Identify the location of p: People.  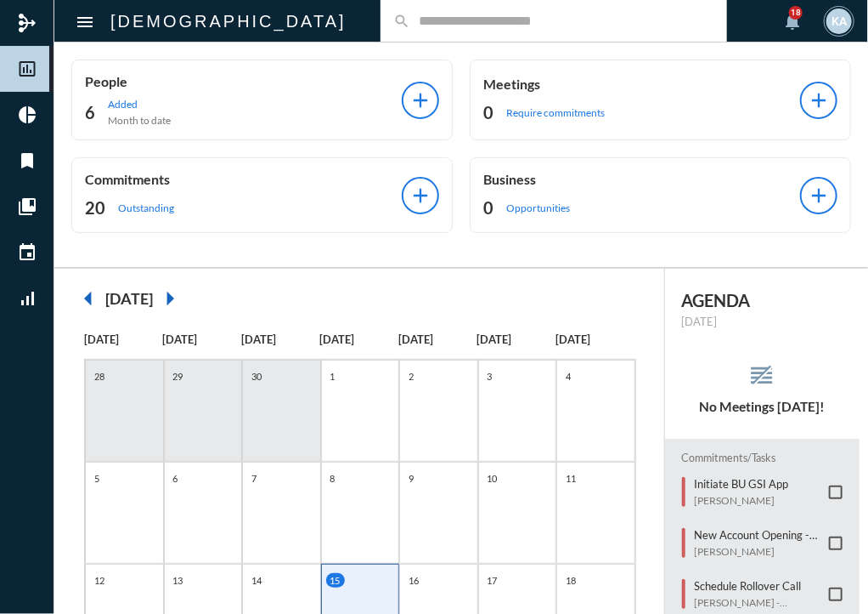
(243, 81).